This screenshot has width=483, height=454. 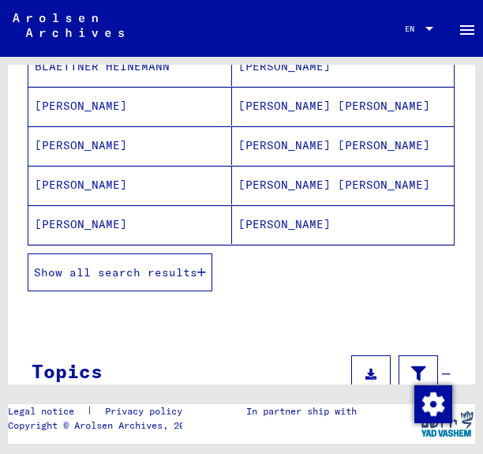 What do you see at coordinates (130, 66) in the screenshot?
I see `mat-cell: BLAETTNER HEINEMANN` at bounding box center [130, 66].